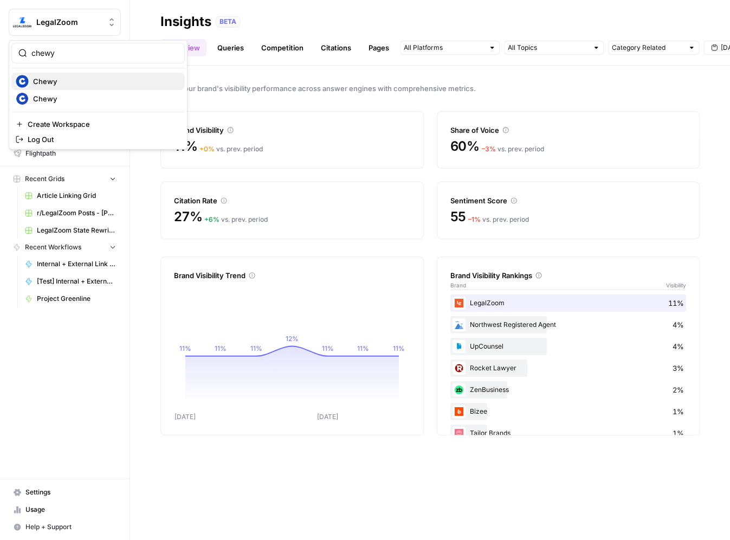  Describe the element at coordinates (70, 509) in the screenshot. I see `span: Usage` at that location.